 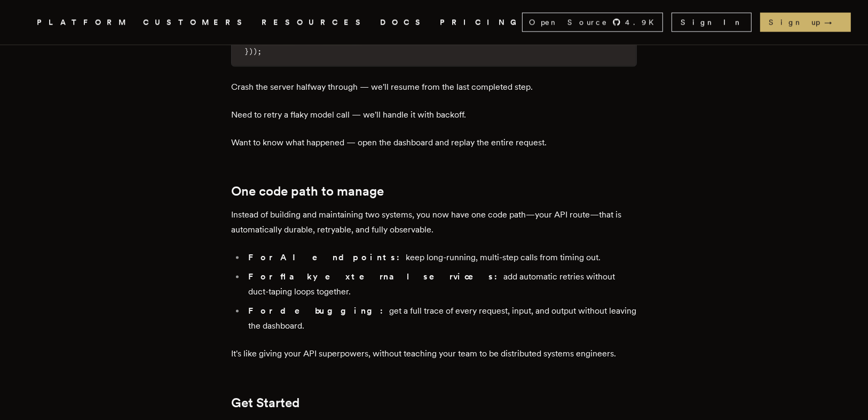 What do you see at coordinates (441, 319) in the screenshot?
I see `li: get a full trace of every request, input, and output without leaving the dashboard.` at bounding box center [441, 319].